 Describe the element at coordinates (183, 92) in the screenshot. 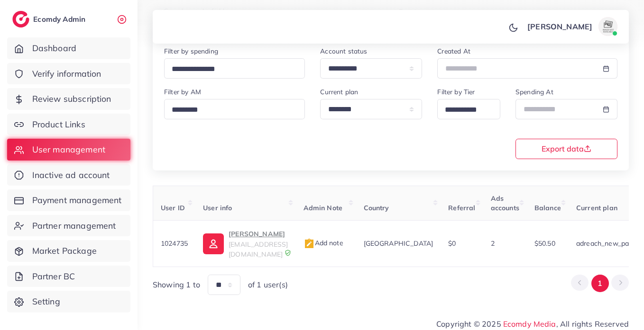

I see `label: Filter by AM` at that location.